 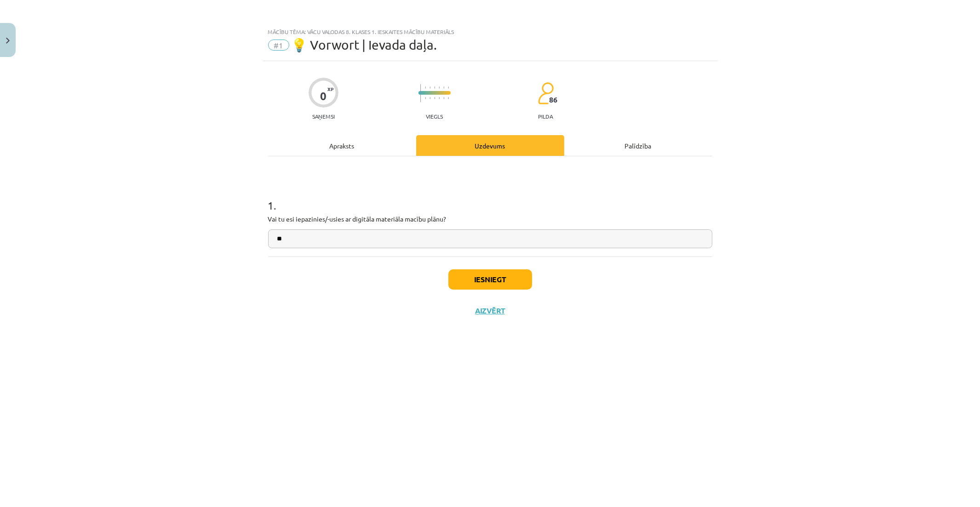 What do you see at coordinates (323, 116) in the screenshot?
I see `p: Saņemsi` at bounding box center [323, 116].